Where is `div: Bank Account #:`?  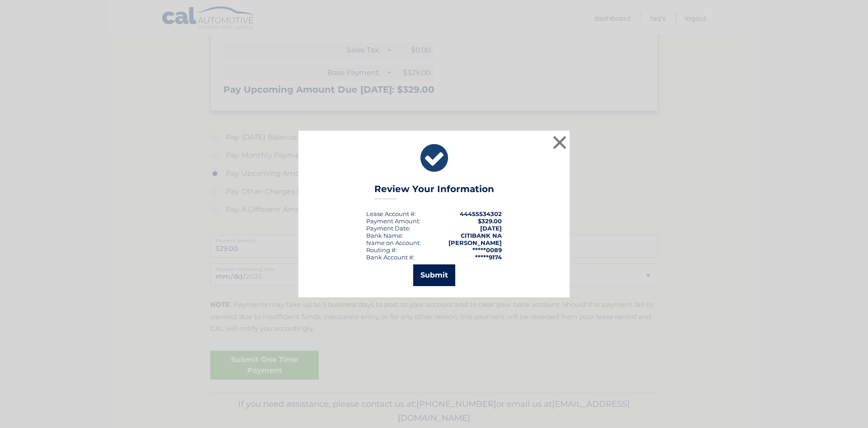 div: Bank Account #: is located at coordinates (390, 257).